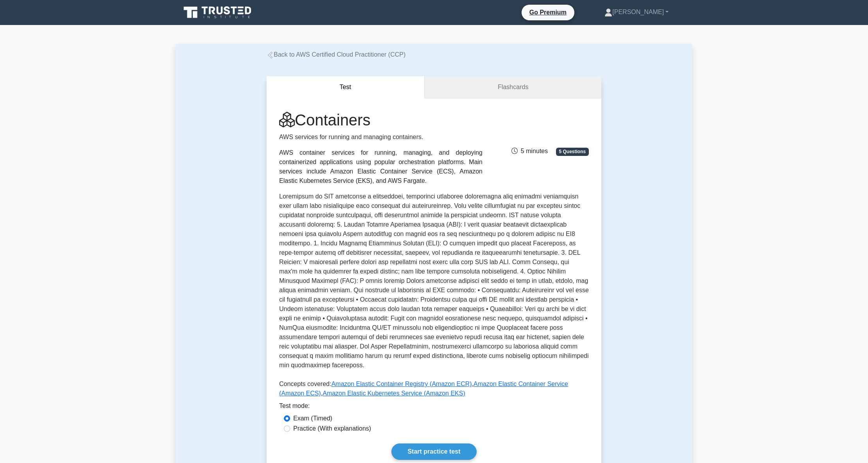 Image resolution: width=868 pixels, height=463 pixels. Describe the element at coordinates (423, 388) in the screenshot. I see `a: Amazon Elastic Container Service (Amazon ECS)` at that location.